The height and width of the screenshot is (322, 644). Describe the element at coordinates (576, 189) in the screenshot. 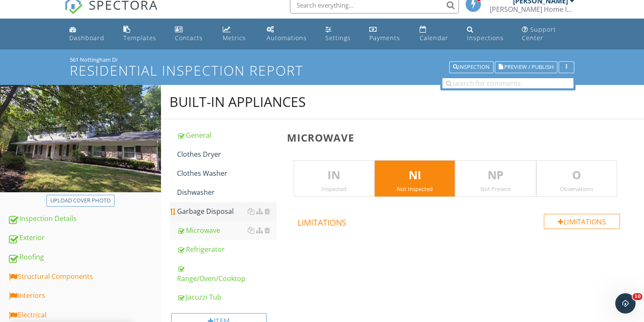

I see `div: Observations` at that location.